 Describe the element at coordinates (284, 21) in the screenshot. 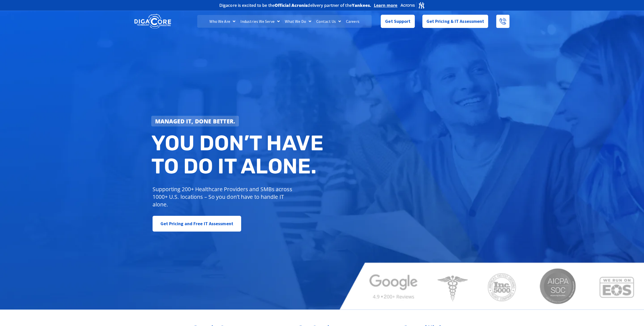

I see `nav: Menu` at that location.